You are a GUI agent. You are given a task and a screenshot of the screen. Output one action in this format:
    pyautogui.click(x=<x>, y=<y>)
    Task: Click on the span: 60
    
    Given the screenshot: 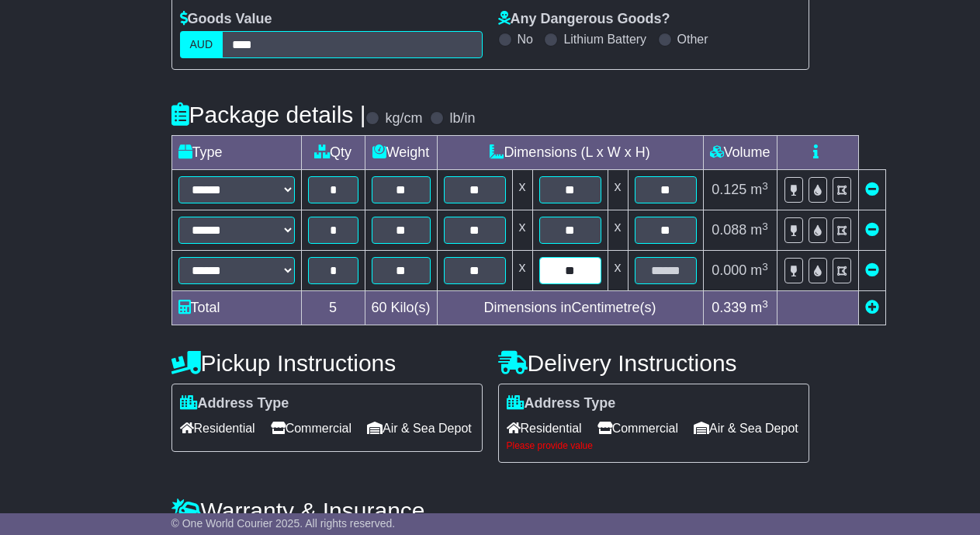 What is the action you would take?
    pyautogui.click(x=380, y=307)
    